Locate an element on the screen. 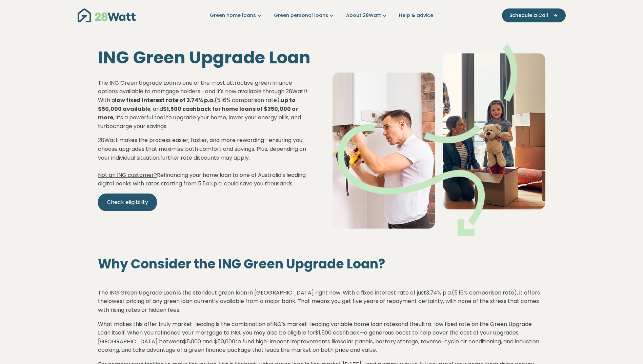 This screenshot has width=643, height=364. span: Schedule a Call is located at coordinates (529, 15).